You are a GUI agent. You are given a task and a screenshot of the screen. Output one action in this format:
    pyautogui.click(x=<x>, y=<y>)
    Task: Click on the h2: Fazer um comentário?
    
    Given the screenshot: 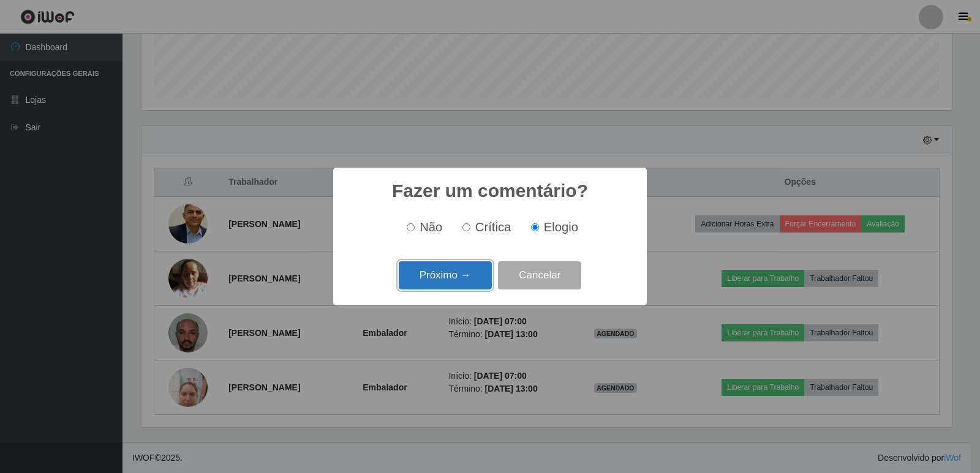 What is the action you would take?
    pyautogui.click(x=490, y=191)
    